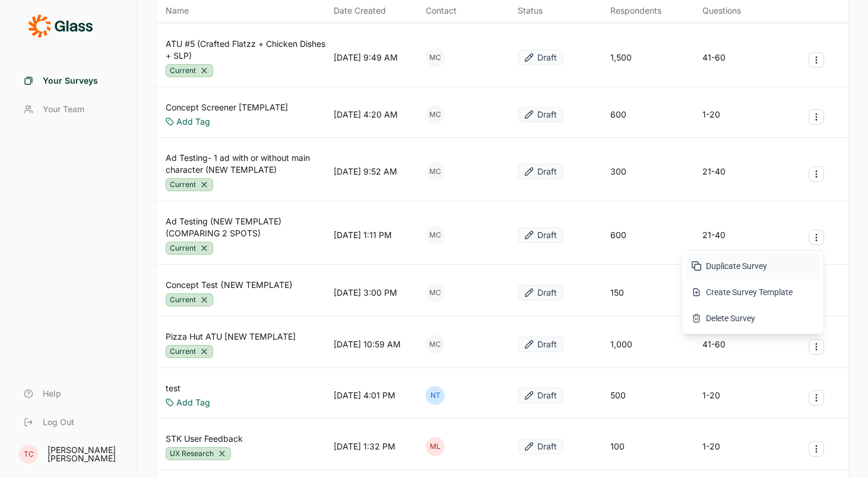  Describe the element at coordinates (435, 395) in the screenshot. I see `div: NT` at that location.